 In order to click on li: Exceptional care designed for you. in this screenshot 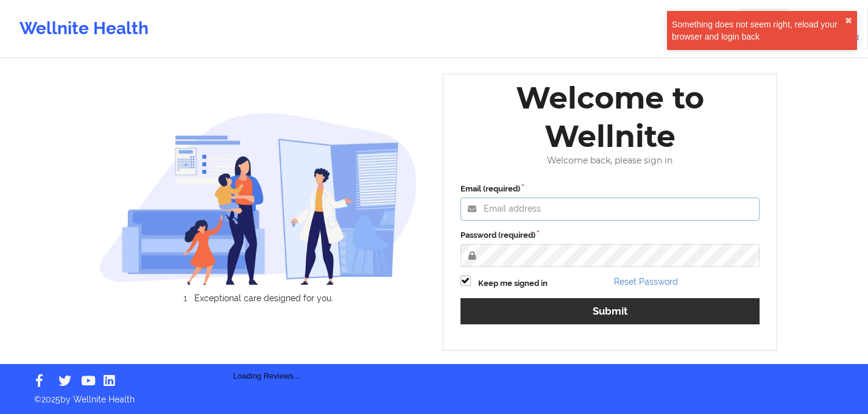, I will do `click(264, 298)`.